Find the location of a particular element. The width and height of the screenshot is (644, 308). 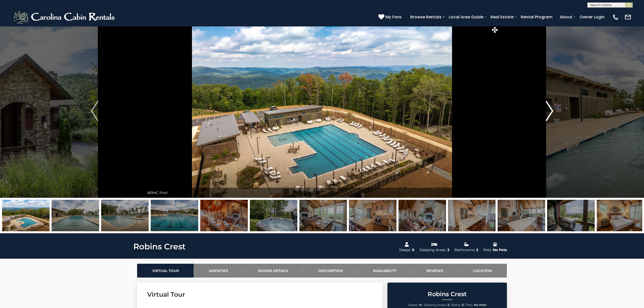

button: Previous is located at coordinates (95, 111).